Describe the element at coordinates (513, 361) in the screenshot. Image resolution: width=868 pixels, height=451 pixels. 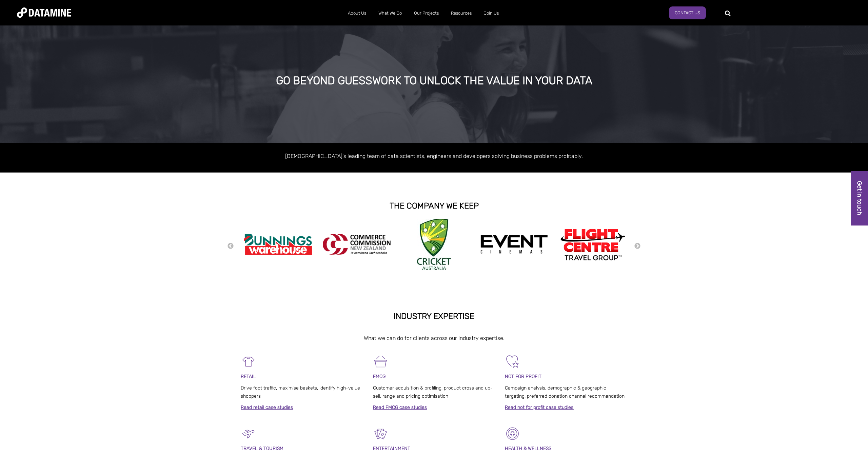
I see `img: Not For Profit` at that location.